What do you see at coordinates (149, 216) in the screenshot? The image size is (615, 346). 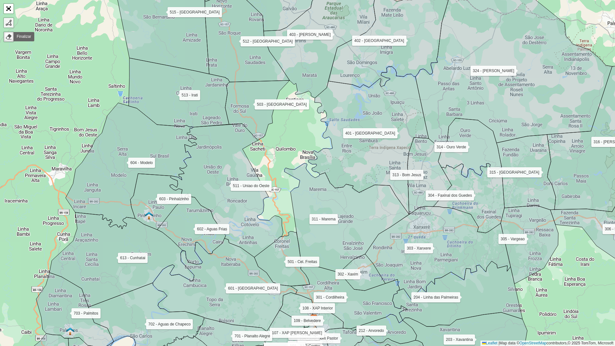 I see `img: PINHALZINHO` at bounding box center [149, 216].